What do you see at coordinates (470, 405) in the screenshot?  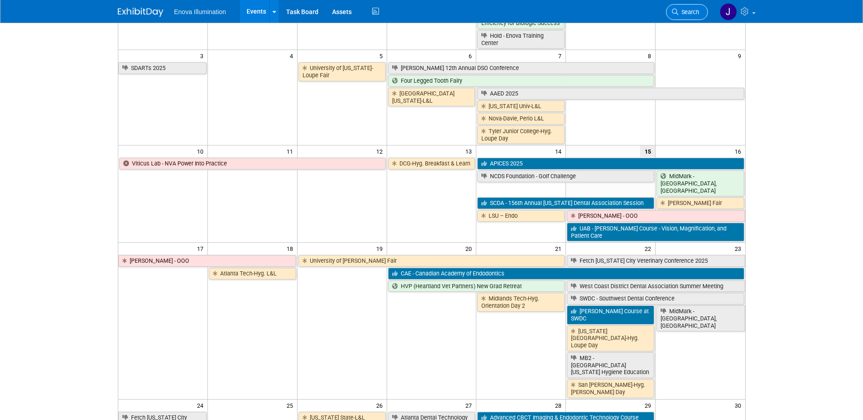 I see `span: 27` at bounding box center [470, 405].